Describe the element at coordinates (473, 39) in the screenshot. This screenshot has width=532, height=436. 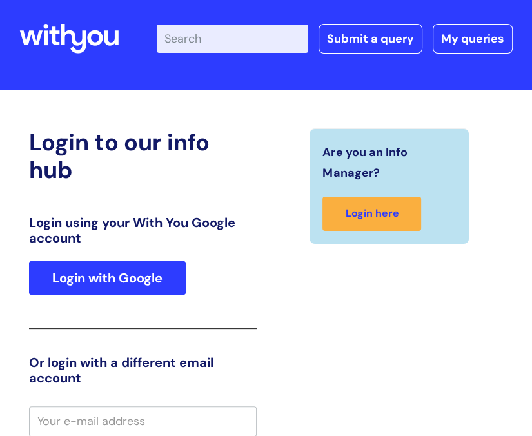
I see `a: My queries` at that location.